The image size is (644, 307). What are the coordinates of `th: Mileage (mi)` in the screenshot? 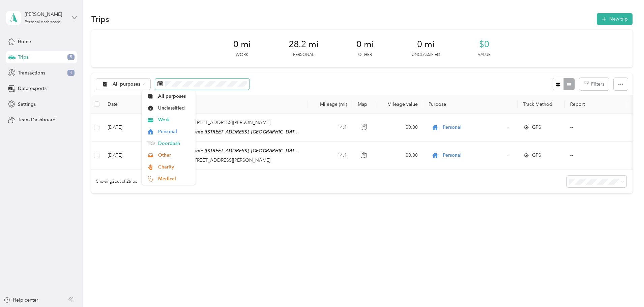 It's located at (330, 104).